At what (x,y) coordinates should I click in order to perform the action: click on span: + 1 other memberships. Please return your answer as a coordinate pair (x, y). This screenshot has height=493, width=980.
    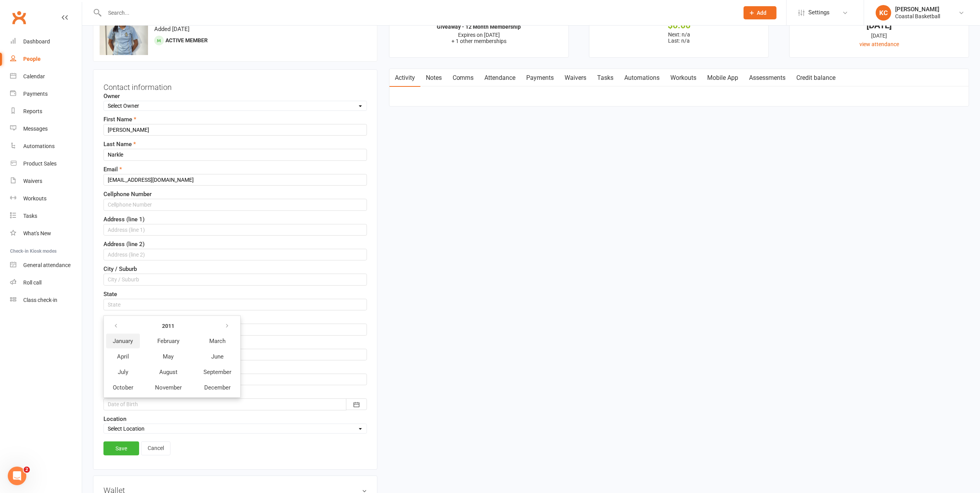
    Looking at the image, I should click on (479, 42).